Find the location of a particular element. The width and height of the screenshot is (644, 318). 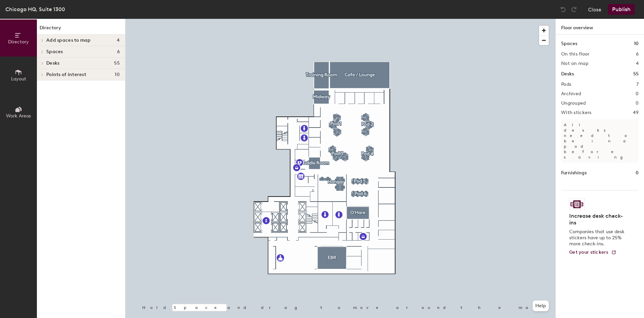

span: 6 is located at coordinates (118, 52).